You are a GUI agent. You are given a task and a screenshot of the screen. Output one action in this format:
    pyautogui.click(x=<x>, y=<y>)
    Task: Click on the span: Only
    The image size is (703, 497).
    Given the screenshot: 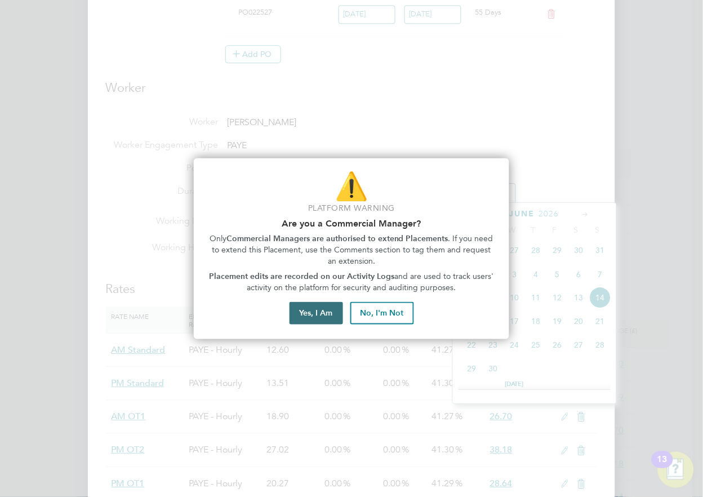 What is the action you would take?
    pyautogui.click(x=218, y=238)
    